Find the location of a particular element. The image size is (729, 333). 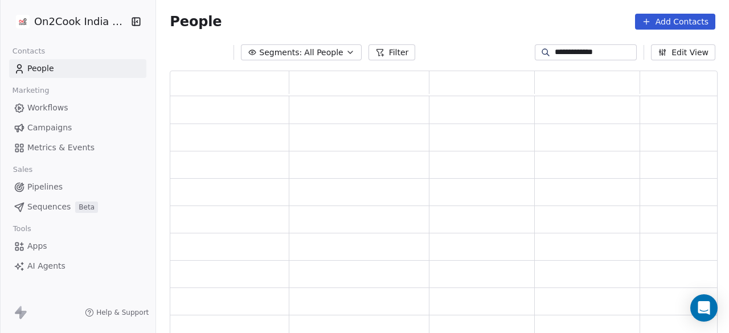

span: On2Cook India Pvt. Ltd. is located at coordinates (81, 22).